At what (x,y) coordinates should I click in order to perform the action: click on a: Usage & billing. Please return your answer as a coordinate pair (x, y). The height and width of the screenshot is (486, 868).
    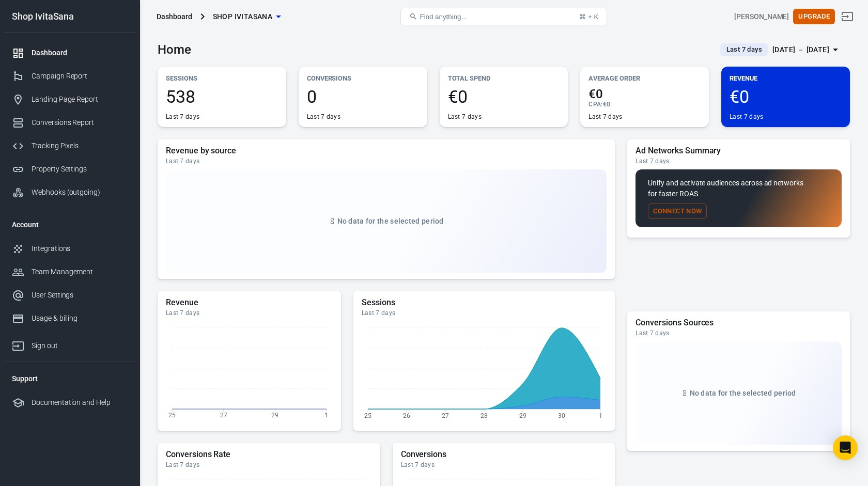
    Looking at the image, I should click on (70, 318).